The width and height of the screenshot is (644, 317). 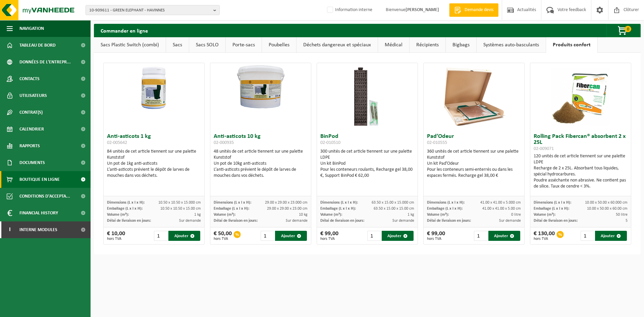 I want to click on span: 63.50 x 15.00 x 15.000 cm, so click(x=392, y=203).